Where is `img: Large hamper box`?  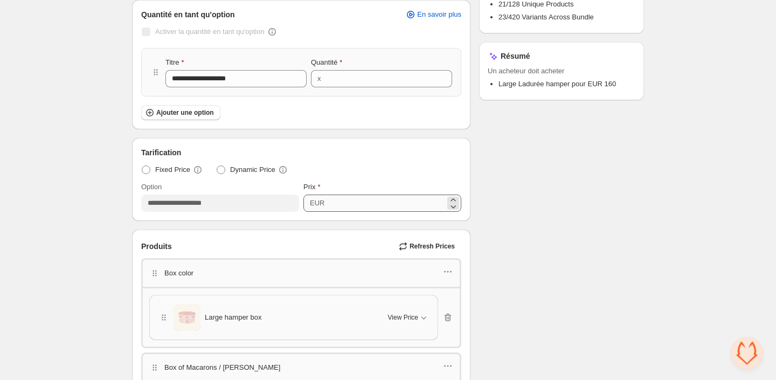 img: Large hamper box is located at coordinates (187, 318).